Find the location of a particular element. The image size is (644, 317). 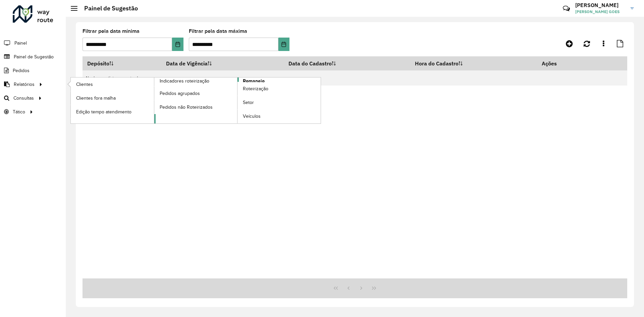

span: Tático is located at coordinates (19, 112).